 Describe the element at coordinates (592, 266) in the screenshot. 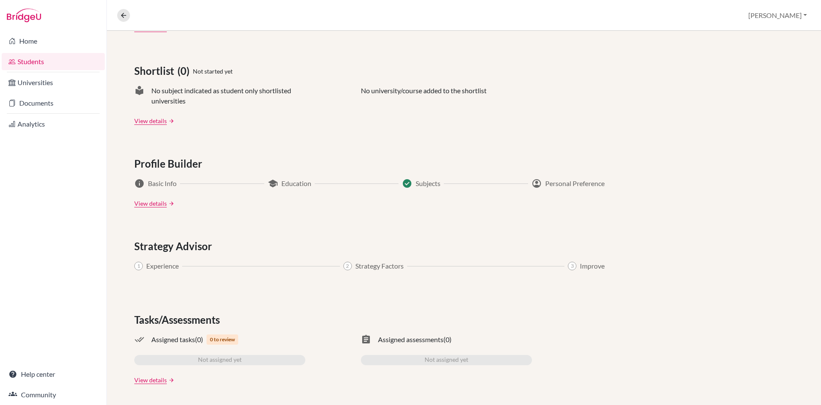

I see `span: Improve` at that location.